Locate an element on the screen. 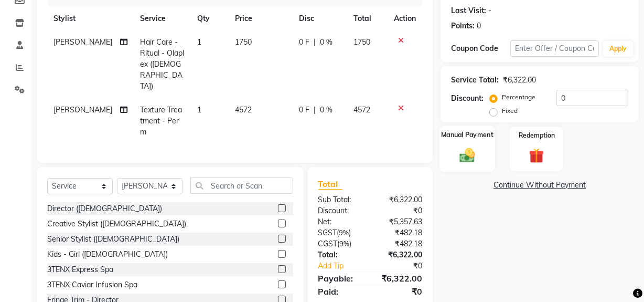 The height and width of the screenshot is (302, 644). div: 3TENX Express Spa is located at coordinates (80, 270).